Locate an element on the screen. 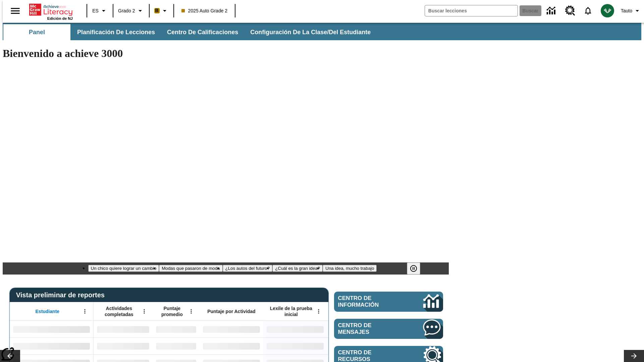  div: Portada is located at coordinates (51, 11).